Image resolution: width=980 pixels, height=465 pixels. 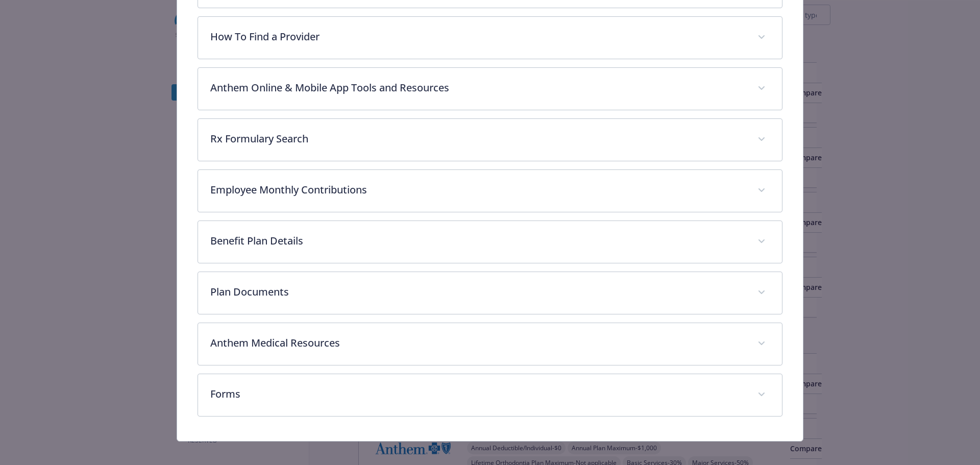 What do you see at coordinates (478, 343) in the screenshot?
I see `p: Anthem Medical Resources` at bounding box center [478, 343].